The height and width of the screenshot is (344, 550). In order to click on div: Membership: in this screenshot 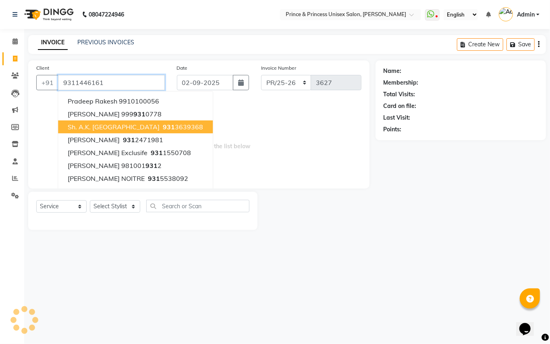, I will do `click(401, 83)`.